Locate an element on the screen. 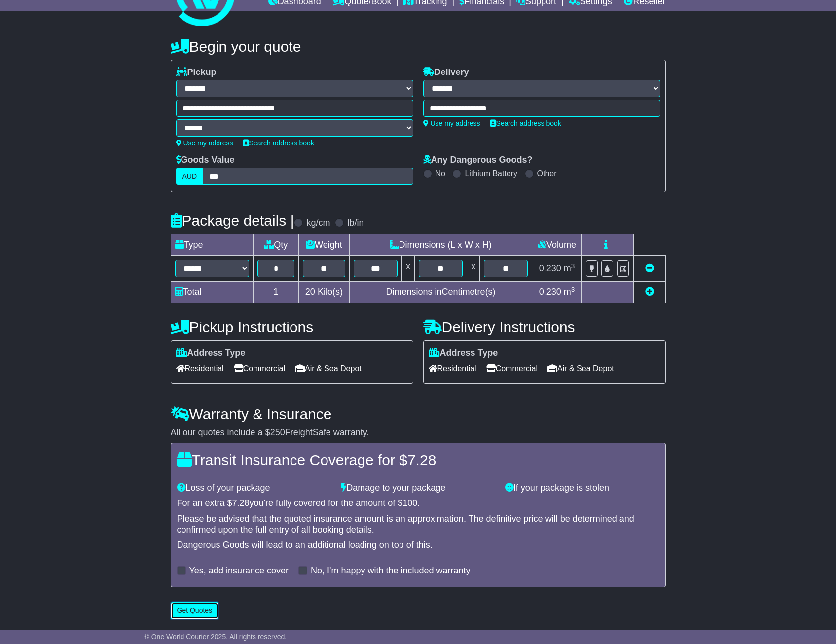 This screenshot has width=836, height=644. div: Please be advised that the quoted insurance amount is an approximation. The definitive price will... is located at coordinates (418, 524).